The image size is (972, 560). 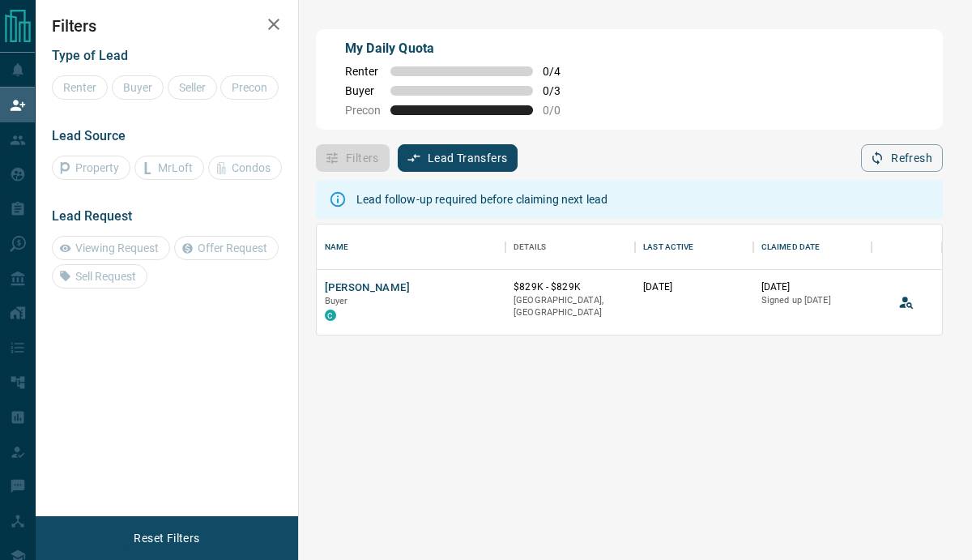 I want to click on span: 0 / 0, so click(x=561, y=110).